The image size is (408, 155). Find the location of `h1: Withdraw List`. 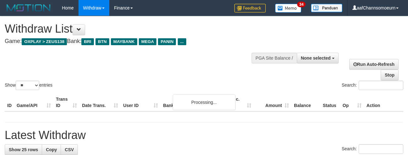

h1: Withdraw List is located at coordinates (135, 29).